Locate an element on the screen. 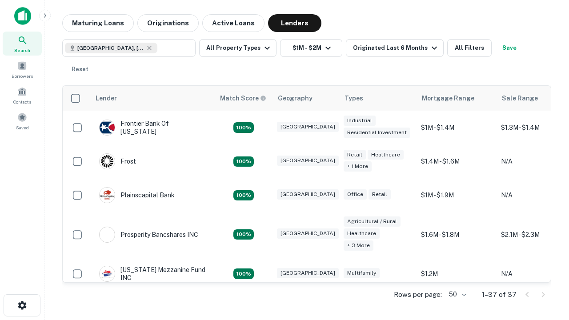 Image resolution: width=569 pixels, height=320 pixels. img: capitalize-icon.png is located at coordinates (23, 16).